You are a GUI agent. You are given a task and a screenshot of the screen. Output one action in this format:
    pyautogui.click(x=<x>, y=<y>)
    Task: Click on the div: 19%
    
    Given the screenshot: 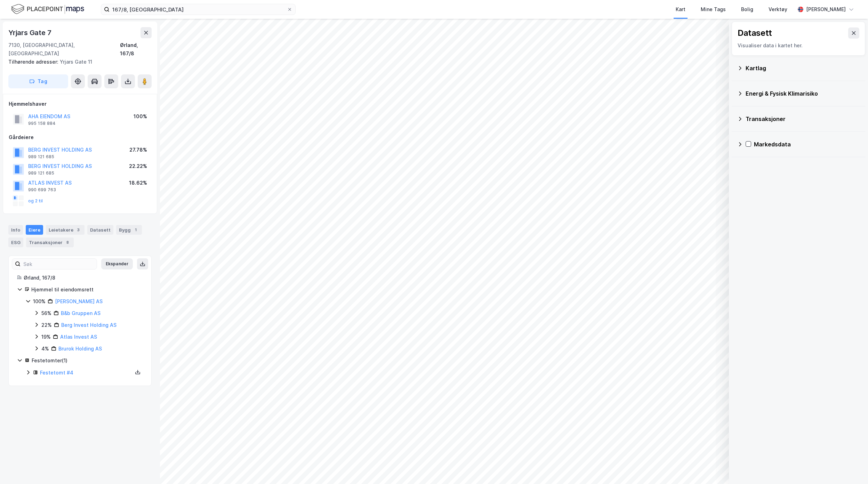 What is the action you would take?
    pyautogui.click(x=46, y=337)
    